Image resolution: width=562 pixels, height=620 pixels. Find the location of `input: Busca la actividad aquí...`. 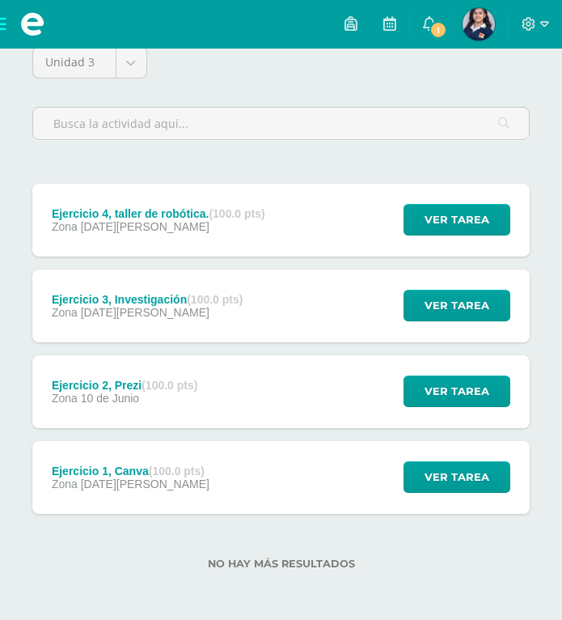

input: Busca la actividad aquí... is located at coordinates (281, 123).